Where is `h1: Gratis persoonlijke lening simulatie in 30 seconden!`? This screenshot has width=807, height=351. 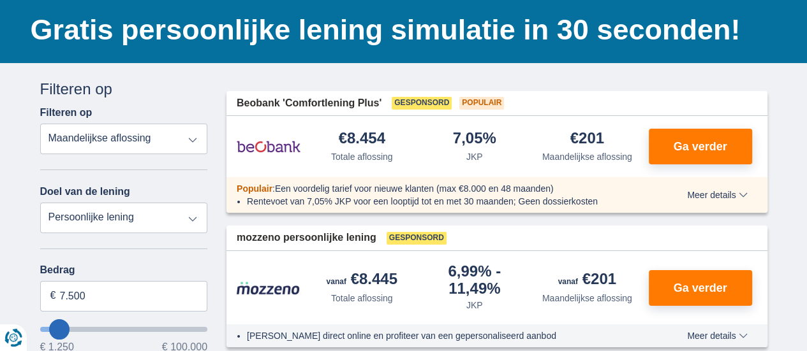 h1: Gratis persoonlijke lening simulatie in 30 seconden! is located at coordinates (399, 30).